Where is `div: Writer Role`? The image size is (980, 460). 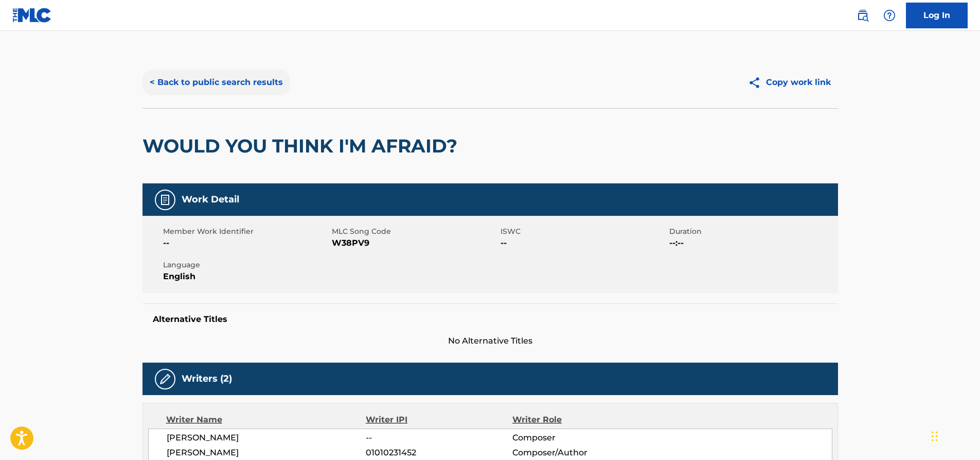
div: Writer Role is located at coordinates (579, 419).